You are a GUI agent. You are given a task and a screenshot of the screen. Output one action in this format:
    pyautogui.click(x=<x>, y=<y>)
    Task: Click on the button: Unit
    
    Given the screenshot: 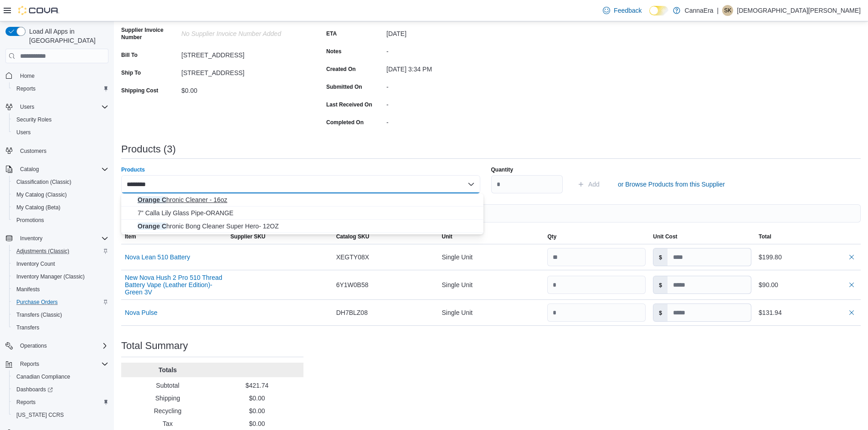 What is the action you would take?
    pyautogui.click(x=491, y=237)
    